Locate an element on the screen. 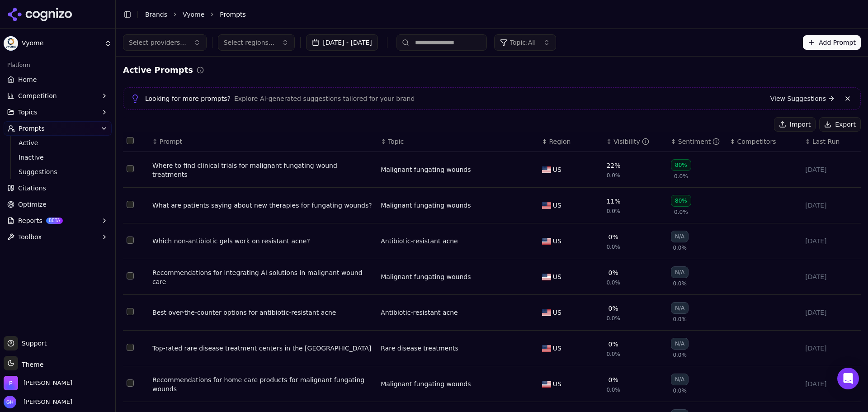 The height and width of the screenshot is (412, 868). button: ReportsBETA is located at coordinates (58, 221).